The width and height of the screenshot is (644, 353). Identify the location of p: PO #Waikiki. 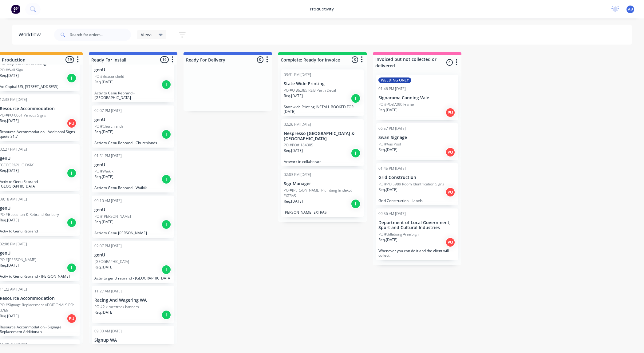
(104, 171).